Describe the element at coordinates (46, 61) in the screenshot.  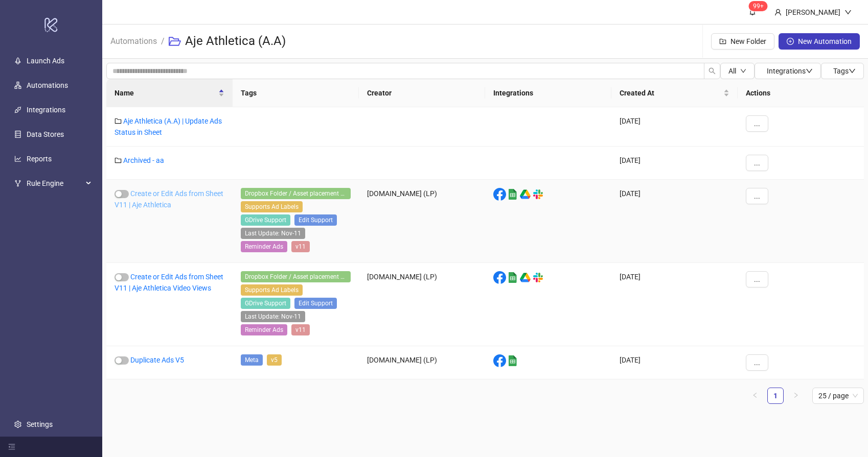
I see `a: Launch Ads` at that location.